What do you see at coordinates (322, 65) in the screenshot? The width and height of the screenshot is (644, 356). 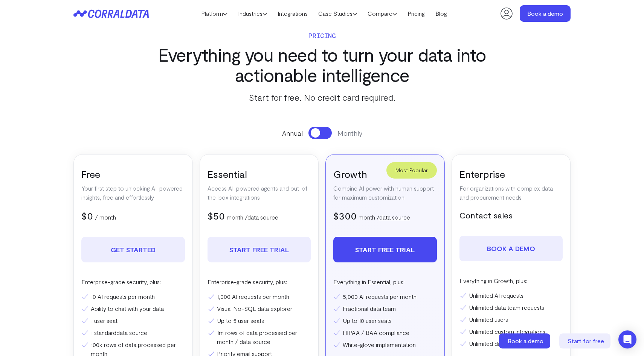 I see `h3: Everything you need to turn your data into actionable intelligence` at bounding box center [322, 65].